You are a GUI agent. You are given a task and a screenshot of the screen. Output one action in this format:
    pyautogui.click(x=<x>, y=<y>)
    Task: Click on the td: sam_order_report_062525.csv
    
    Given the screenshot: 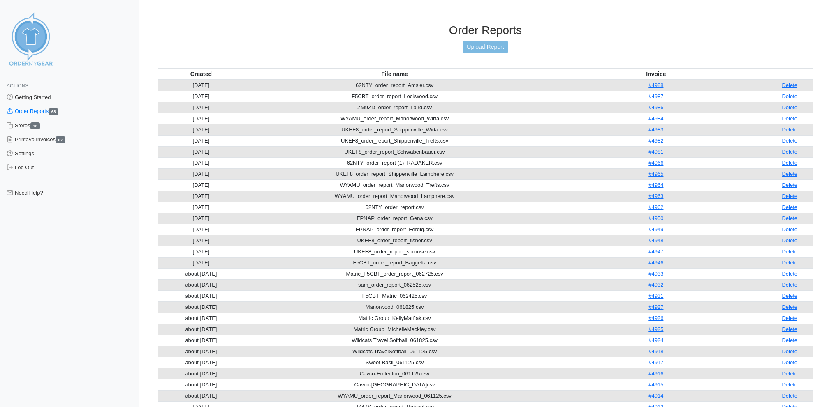 What is the action you would take?
    pyautogui.click(x=394, y=285)
    